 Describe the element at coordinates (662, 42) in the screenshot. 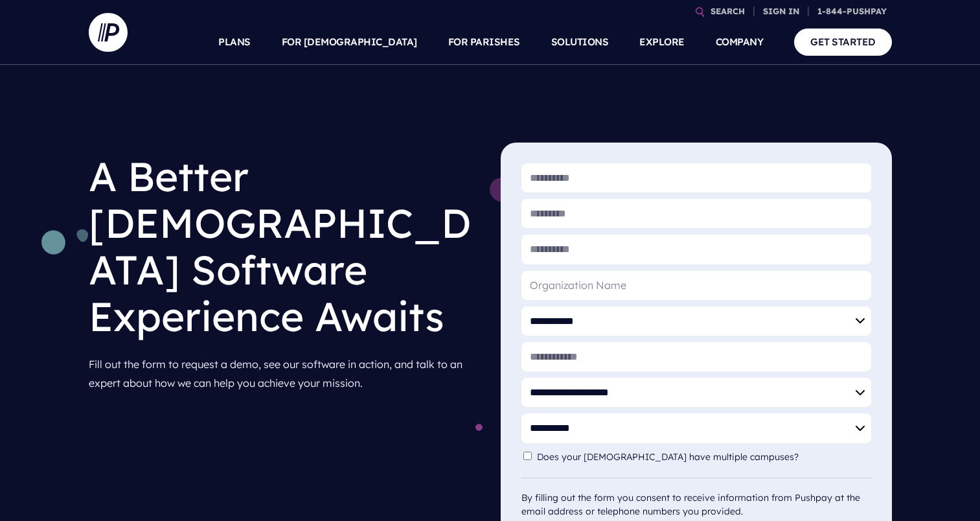

I see `a: EXPLORE` at that location.